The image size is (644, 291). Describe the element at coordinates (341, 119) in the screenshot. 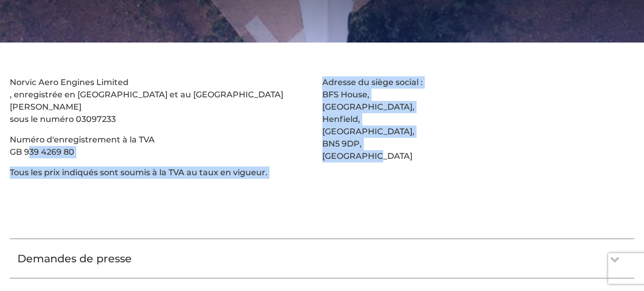

I see `font: Henfield,` at that location.